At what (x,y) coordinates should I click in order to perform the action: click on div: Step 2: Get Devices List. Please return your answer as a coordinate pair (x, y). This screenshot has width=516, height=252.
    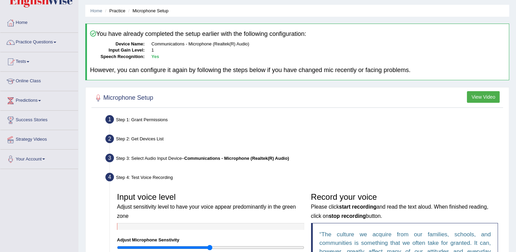
    Looking at the image, I should click on (304, 140).